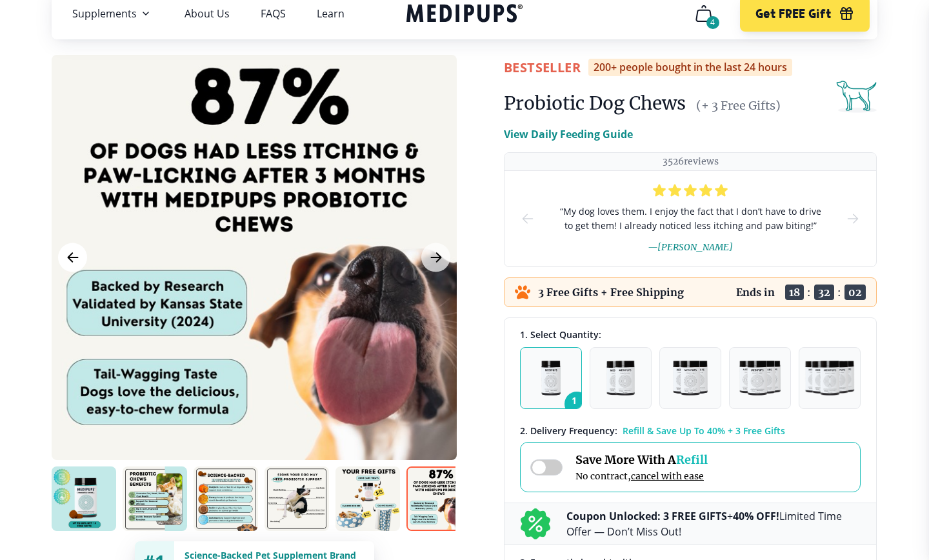  I want to click on div: 4, so click(713, 22).